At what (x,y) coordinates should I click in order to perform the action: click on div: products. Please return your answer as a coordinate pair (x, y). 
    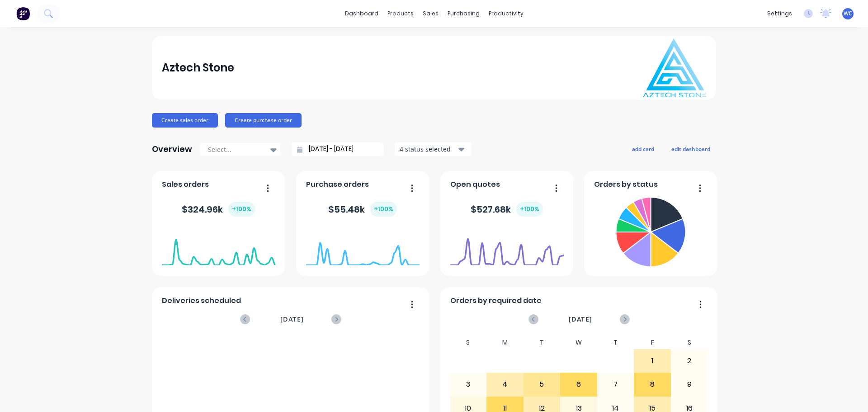
    Looking at the image, I should click on (401, 13).